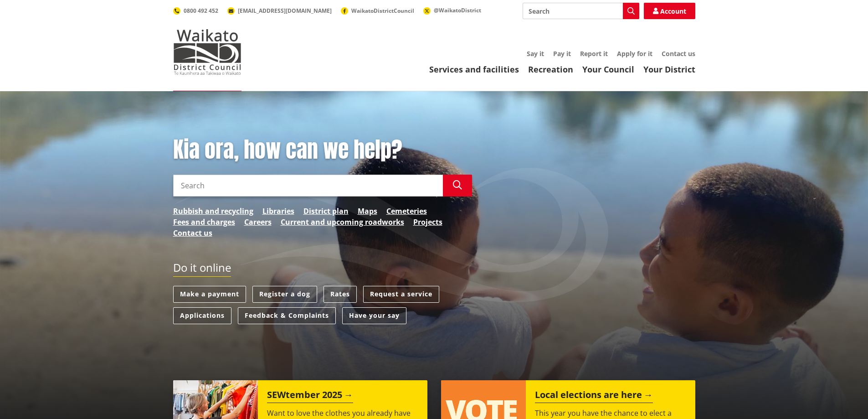 The width and height of the screenshot is (868, 419). I want to click on a: Rubbish and recycling, so click(214, 211).